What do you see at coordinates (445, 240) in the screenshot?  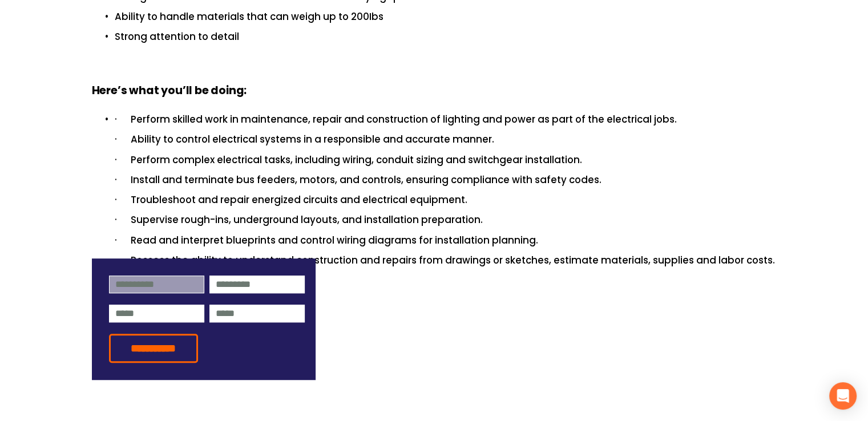 I see `p: · Read and interpret blueprints and control wiring diagrams for installation planning.` at bounding box center [445, 240].